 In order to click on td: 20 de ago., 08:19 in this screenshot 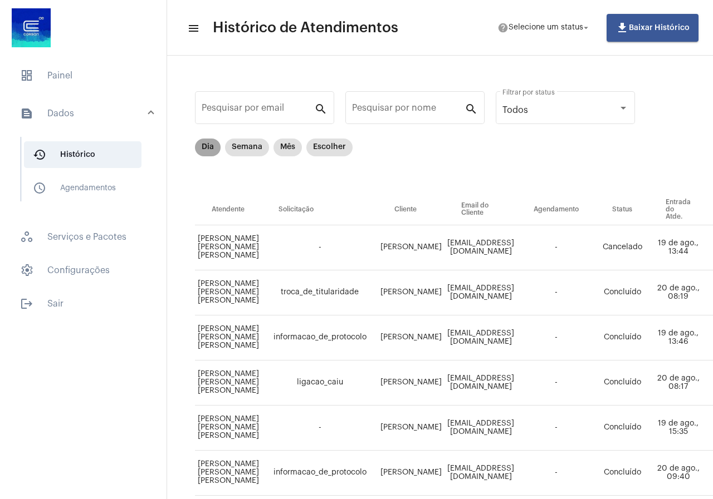, I will do `click(678, 293)`.